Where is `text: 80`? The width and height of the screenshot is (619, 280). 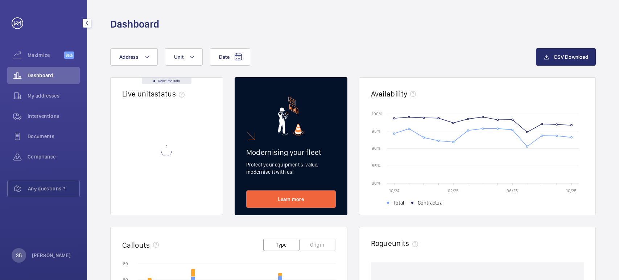 text: 80 is located at coordinates (126, 264).